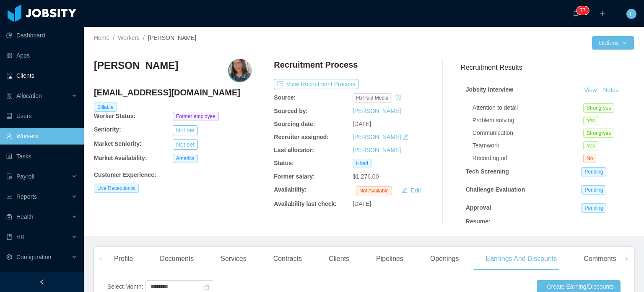 The image size is (644, 292). What do you see at coordinates (390, 258) in the screenshot?
I see `div: Pipelines` at bounding box center [390, 258].